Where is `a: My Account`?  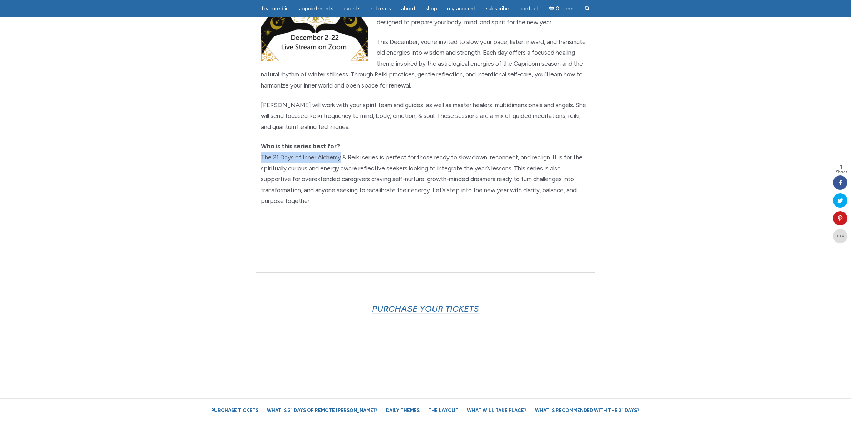 a: My Account is located at coordinates (462, 9).